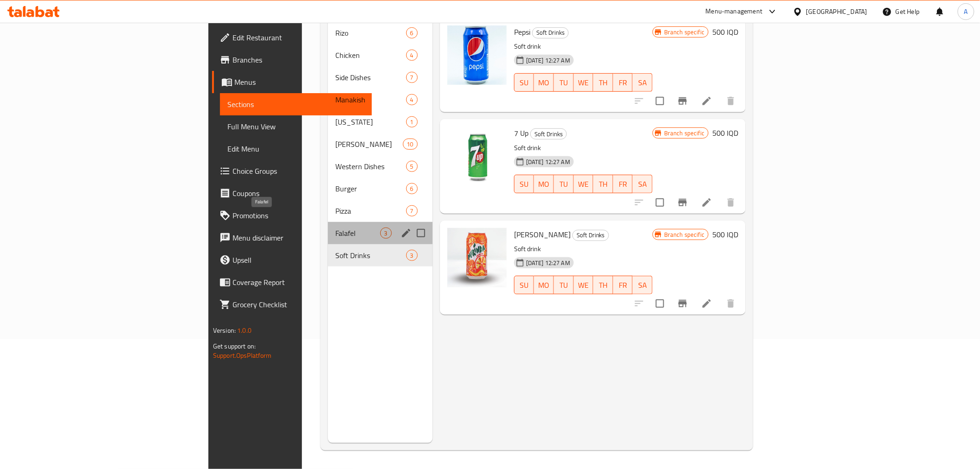 This screenshot has height=469, width=980. Describe the element at coordinates (564, 82) in the screenshot. I see `button: TU` at that location.